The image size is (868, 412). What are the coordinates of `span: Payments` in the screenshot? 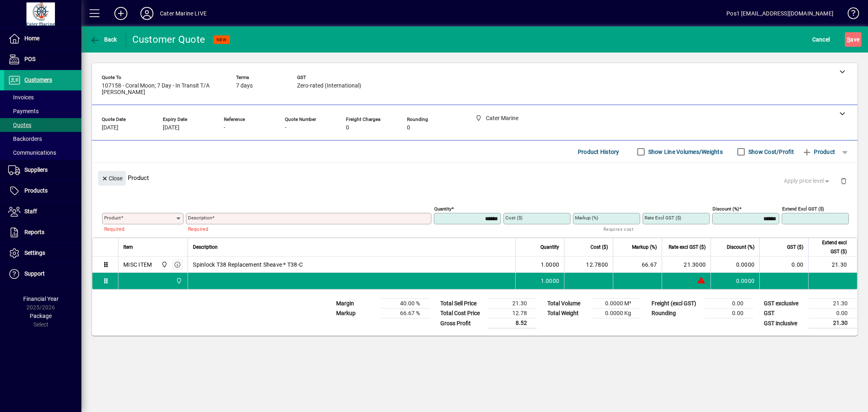 It's located at (23, 111).